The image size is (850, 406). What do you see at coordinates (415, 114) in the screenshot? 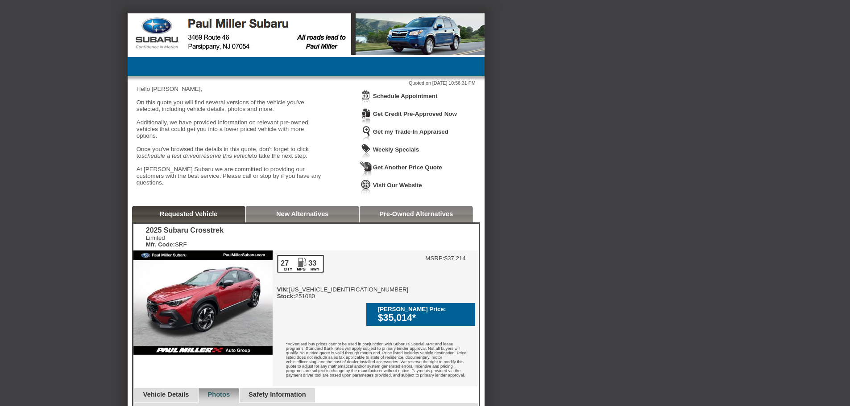
I see `a: Get Credit Pre-Approved Now` at bounding box center [415, 114].